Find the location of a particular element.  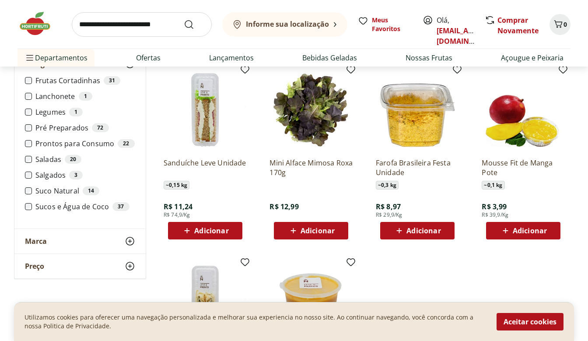

span: R$ 3,99 is located at coordinates (494, 206).